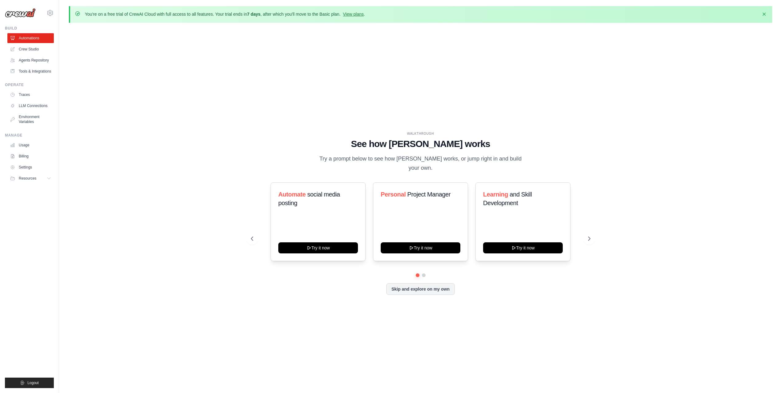 Image resolution: width=782 pixels, height=393 pixels. What do you see at coordinates (309, 199) in the screenshot?
I see `span: social media posting` at bounding box center [309, 199].